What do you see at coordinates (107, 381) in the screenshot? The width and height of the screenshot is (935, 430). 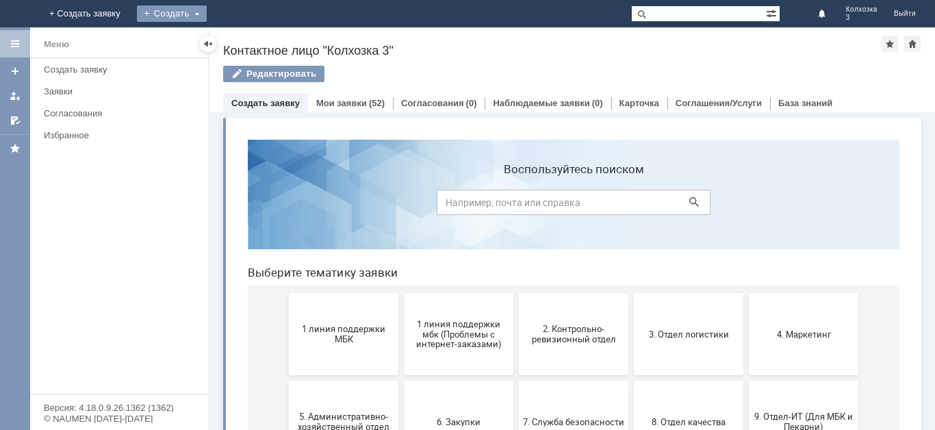 I see `button: Бухгалтерия (для мбк)` at bounding box center [107, 381].